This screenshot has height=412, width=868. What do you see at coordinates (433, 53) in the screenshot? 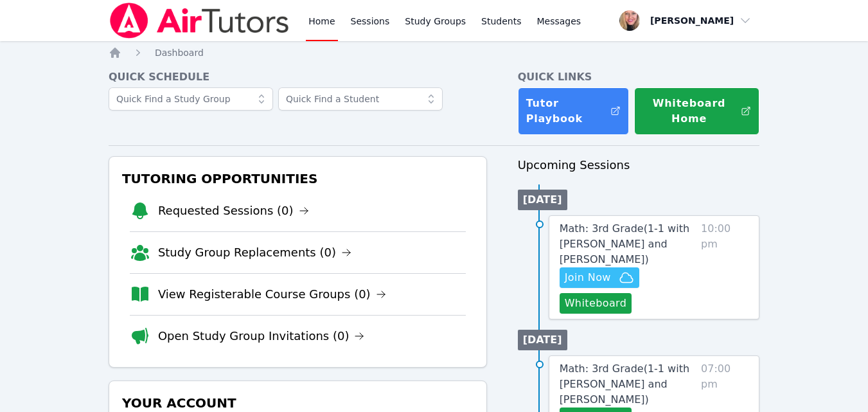
I see `nav: Breadcrumb` at bounding box center [433, 53].